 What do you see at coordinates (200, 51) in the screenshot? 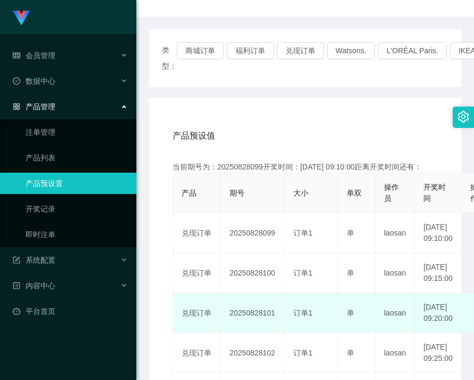
I see `button: 商城订单` at bounding box center [200, 51].